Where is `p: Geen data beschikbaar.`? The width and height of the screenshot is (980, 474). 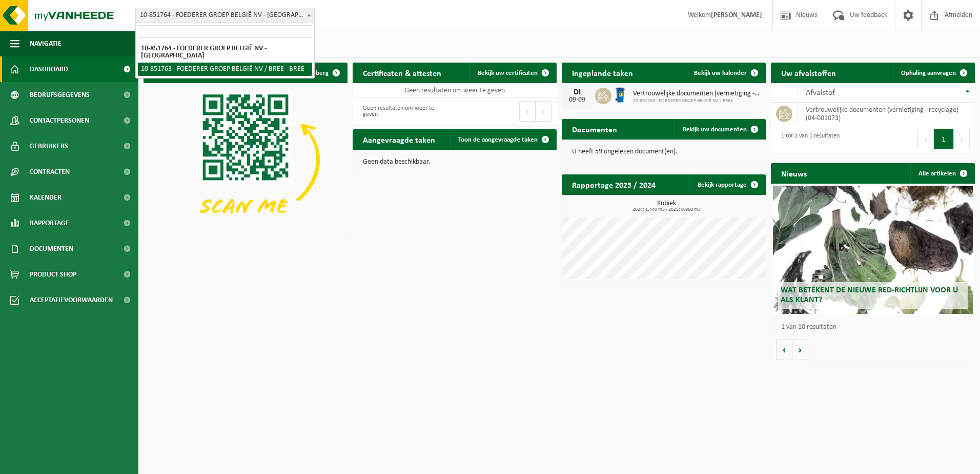
p: Geen data beschikbaar. is located at coordinates (454, 162).